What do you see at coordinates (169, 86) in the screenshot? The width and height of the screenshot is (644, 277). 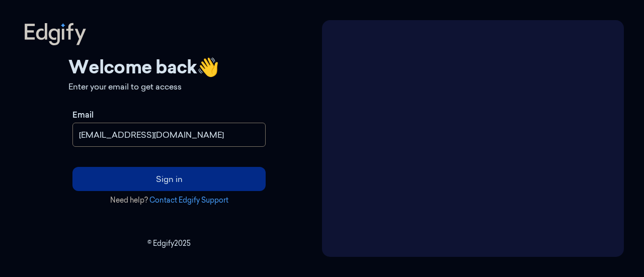 I see `p: Enter your email to get access` at bounding box center [169, 86].